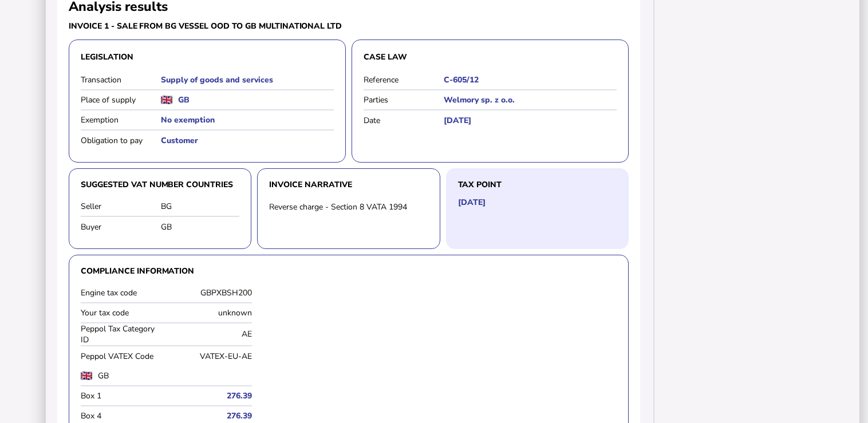 This screenshot has height=423, width=868. Describe the element at coordinates (121, 226) in the screenshot. I see `label: Buyer` at that location.